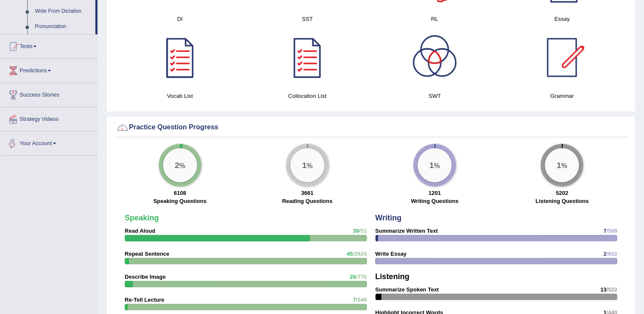  Describe the element at coordinates (307, 19) in the screenshot. I see `h4: SST` at that location.